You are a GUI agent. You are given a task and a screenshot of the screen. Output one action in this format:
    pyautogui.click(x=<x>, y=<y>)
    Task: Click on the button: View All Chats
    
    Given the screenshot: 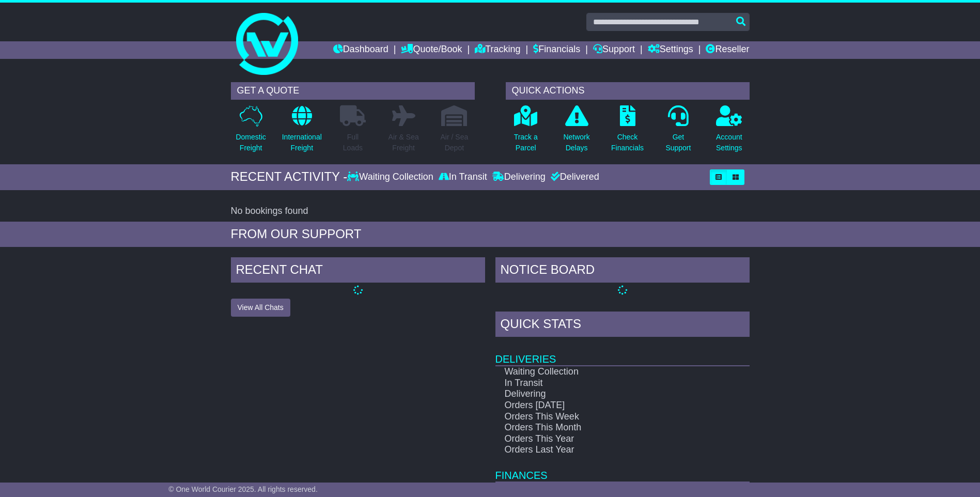 What is the action you would take?
    pyautogui.click(x=260, y=307)
    